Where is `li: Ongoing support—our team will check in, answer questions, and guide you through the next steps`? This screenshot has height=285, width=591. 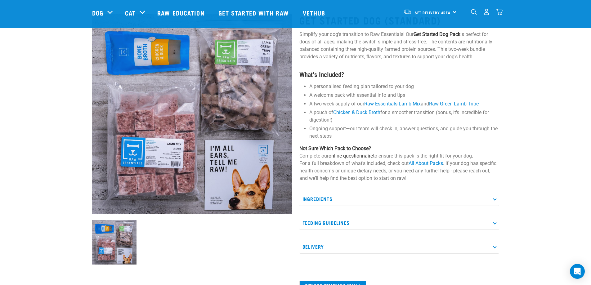
li: Ongoing support—our team will check in, answer questions, and guide you through the next steps is located at coordinates (404, 132).